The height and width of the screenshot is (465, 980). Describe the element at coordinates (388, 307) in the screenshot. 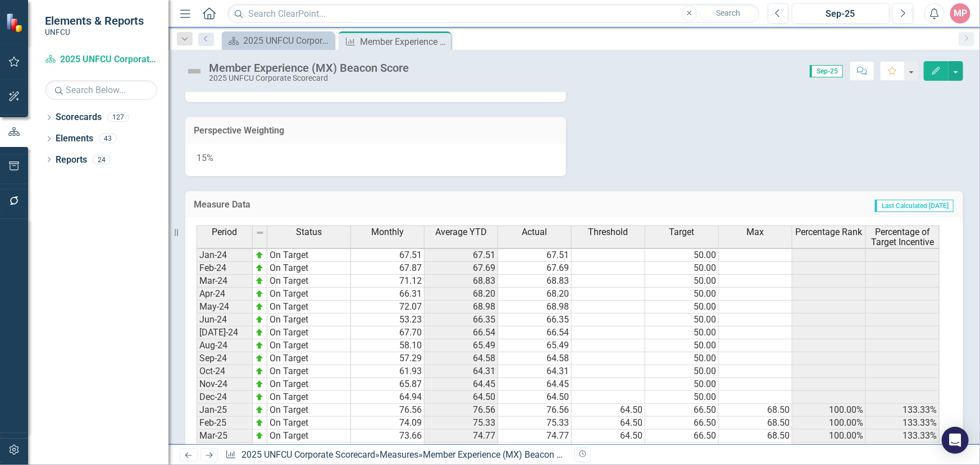

I see `td: 72.07` at that location.